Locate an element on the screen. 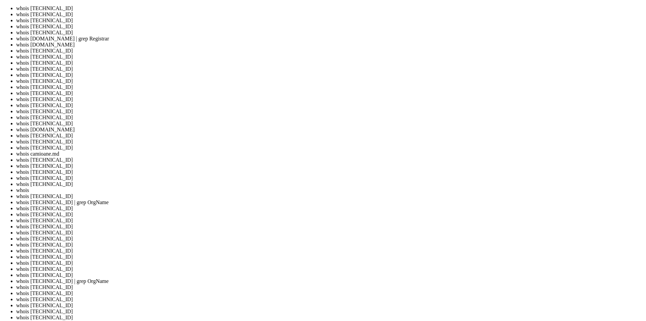 Image resolution: width=646 pixels, height=321 pixels. x-row: 2 packets transmitted, 2 received, 0% packet loss, time 1001ms is located at coordinates (281, 240).